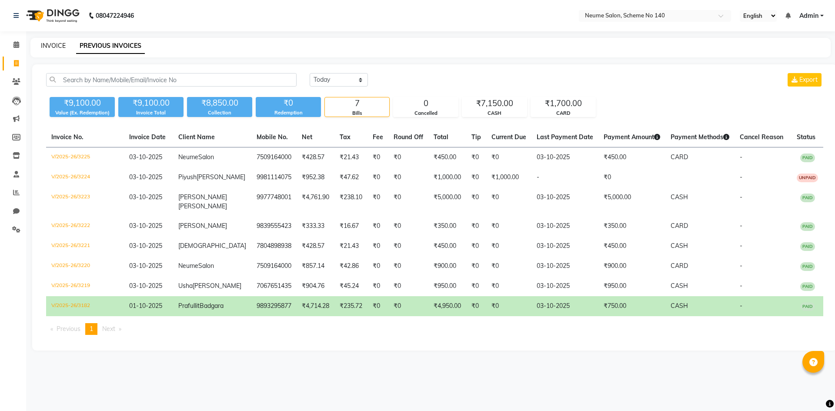  I want to click on span: Invoice No., so click(67, 137).